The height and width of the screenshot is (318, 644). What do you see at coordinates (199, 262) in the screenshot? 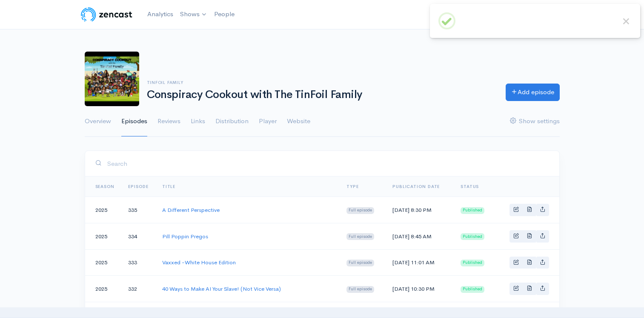
I see `a: Vaxxed -White House Edition` at bounding box center [199, 262].